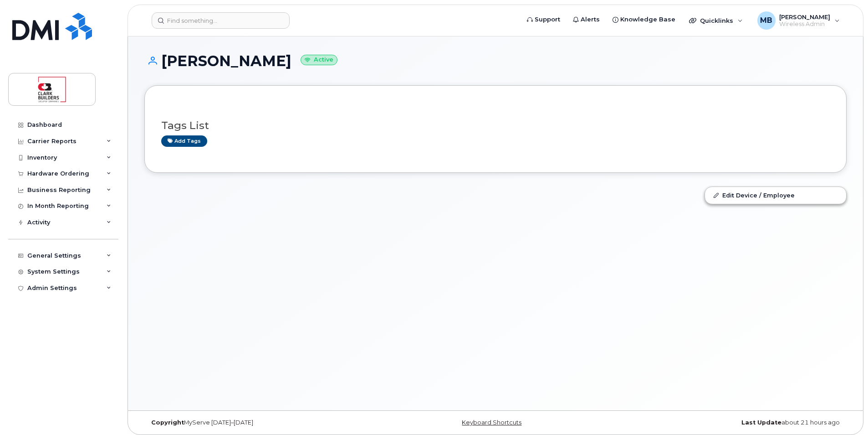  What do you see at coordinates (762, 422) in the screenshot?
I see `strong: Last Update` at bounding box center [762, 422].